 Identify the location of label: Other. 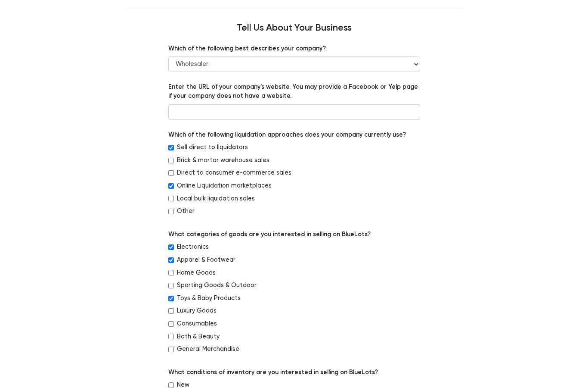
(186, 211).